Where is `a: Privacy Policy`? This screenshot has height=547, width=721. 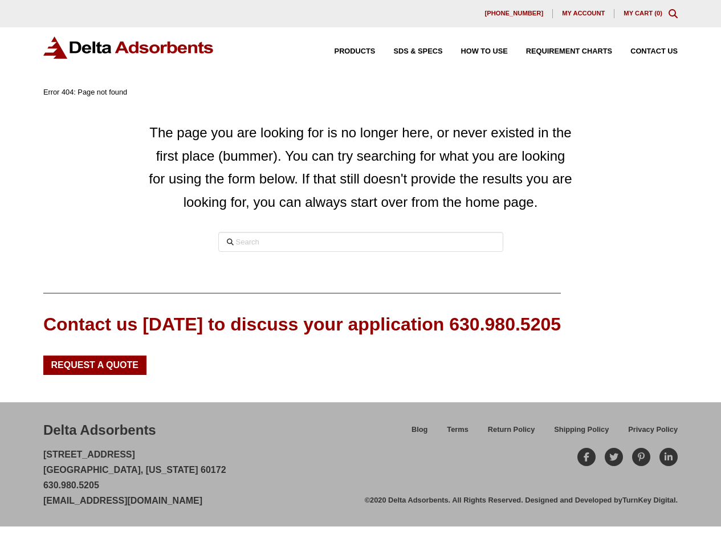 a: Privacy Policy is located at coordinates (648, 433).